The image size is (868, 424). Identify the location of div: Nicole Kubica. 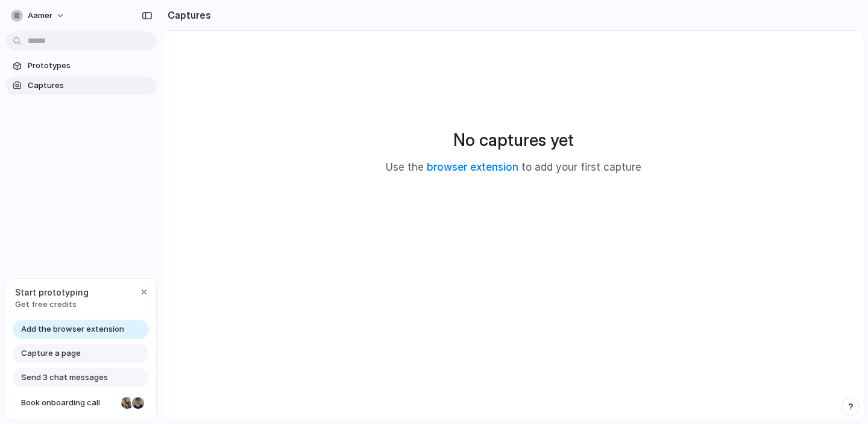
(127, 403).